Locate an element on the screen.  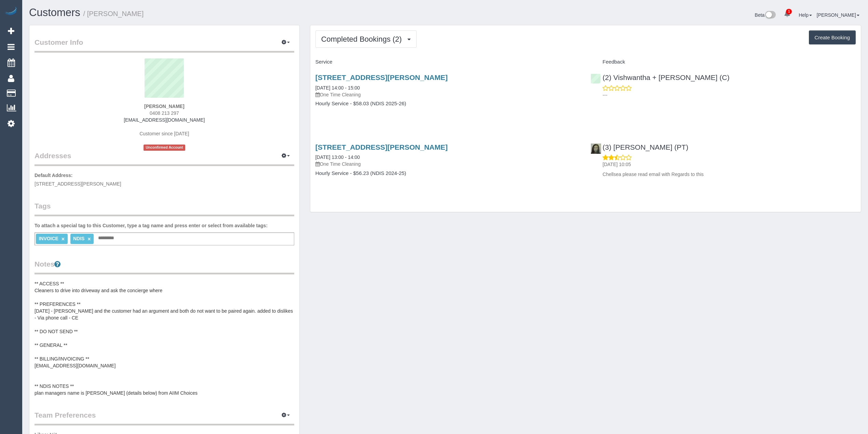
a: Customers is located at coordinates (54, 12).